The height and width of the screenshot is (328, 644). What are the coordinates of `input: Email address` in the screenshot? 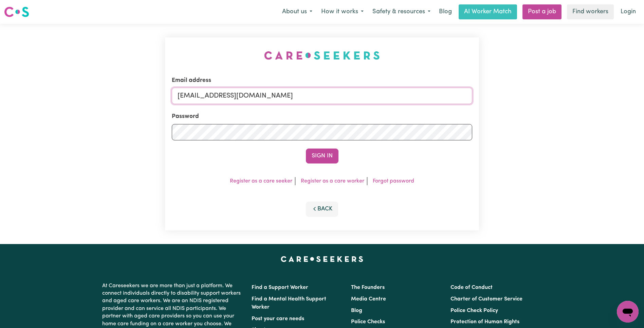 It's located at (322, 96).